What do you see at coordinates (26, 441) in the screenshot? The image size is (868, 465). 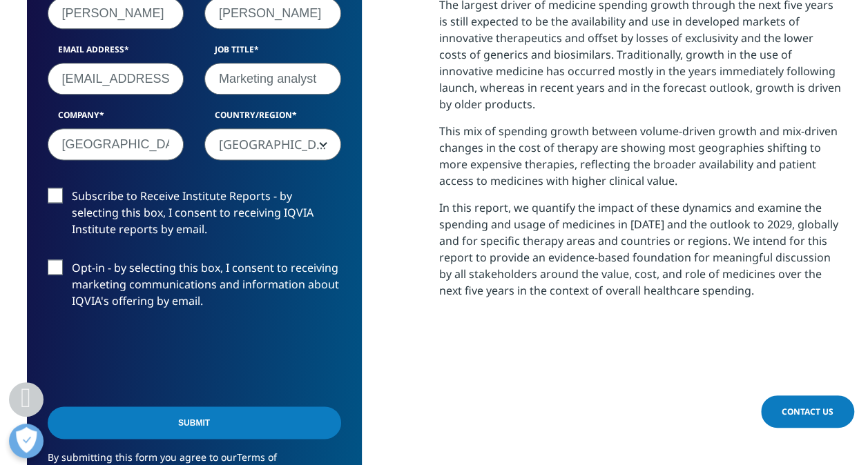 I see `button: Abrir preferências` at bounding box center [26, 441].